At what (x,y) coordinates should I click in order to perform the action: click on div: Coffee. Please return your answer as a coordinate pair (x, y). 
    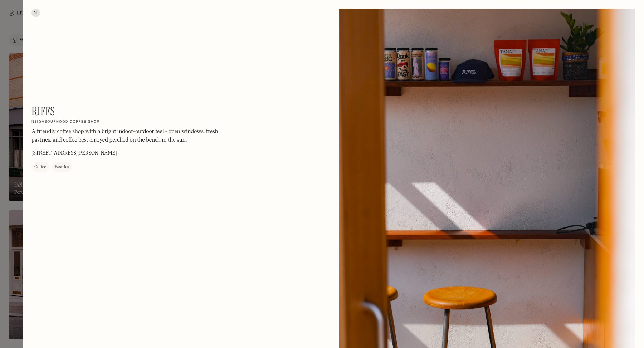
    Looking at the image, I should click on (40, 167).